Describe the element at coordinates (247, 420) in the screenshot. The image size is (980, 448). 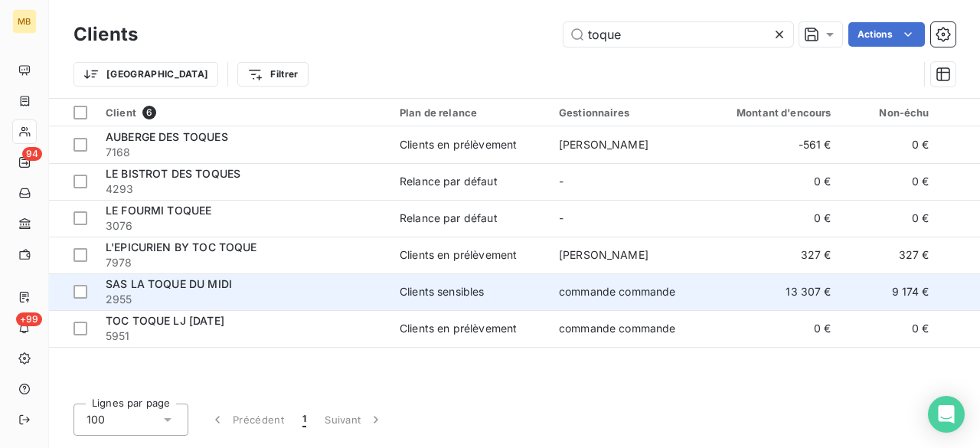
I see `button: Précédent` at that location.